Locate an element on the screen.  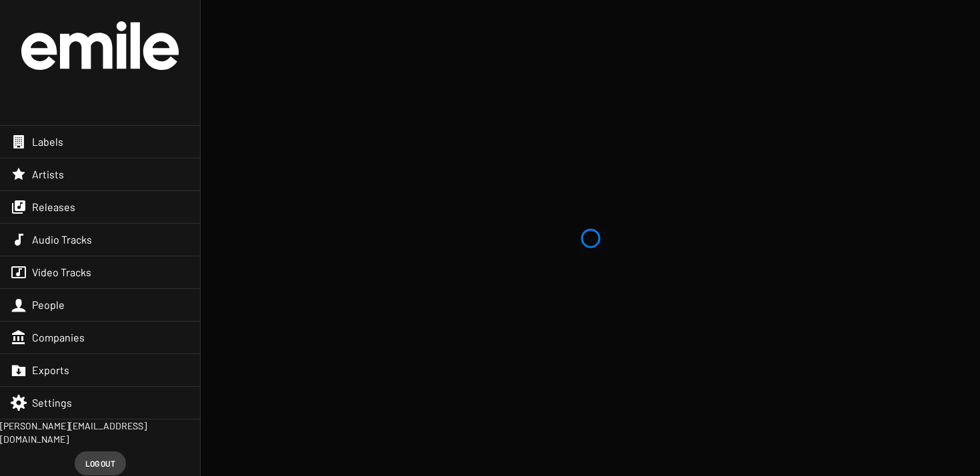
span: Settings is located at coordinates (52, 403).